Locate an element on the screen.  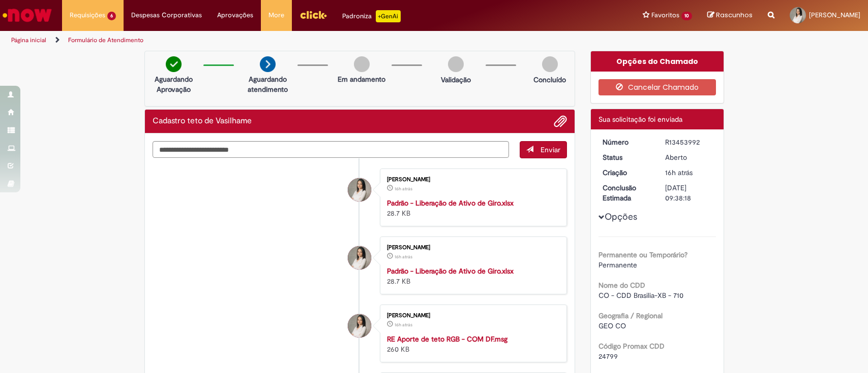
div: 260 KB is located at coordinates (471, 344).